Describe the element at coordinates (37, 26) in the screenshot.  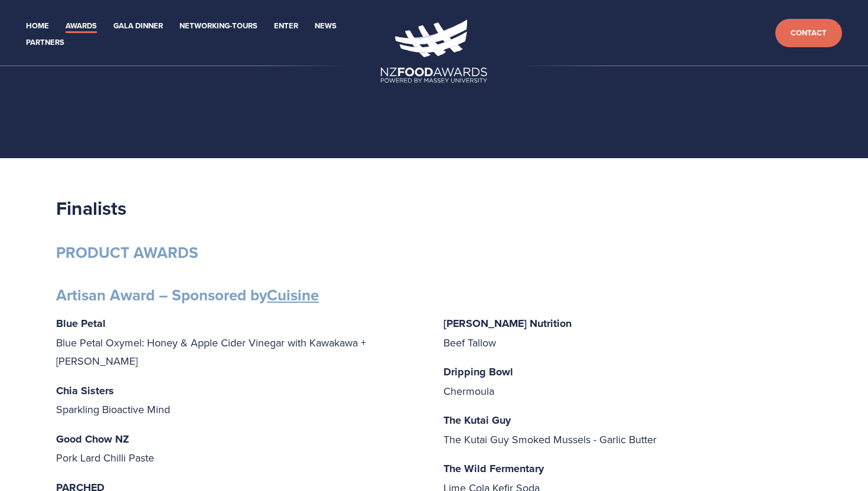
I see `a: Home` at that location.